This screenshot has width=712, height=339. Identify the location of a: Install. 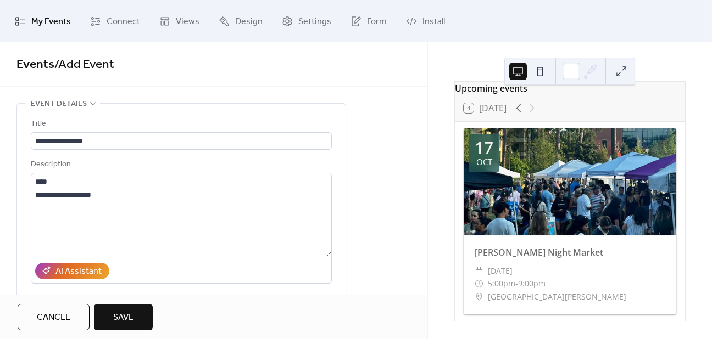
(425, 21).